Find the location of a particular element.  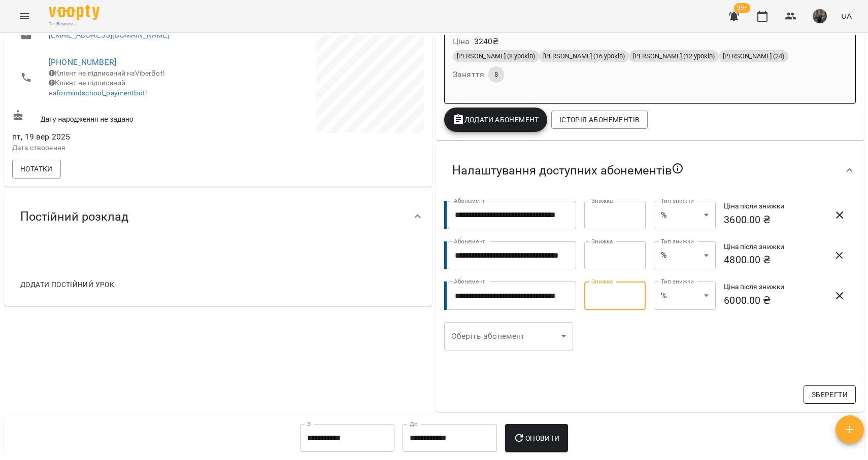

span: Оновити is located at coordinates (536, 438).